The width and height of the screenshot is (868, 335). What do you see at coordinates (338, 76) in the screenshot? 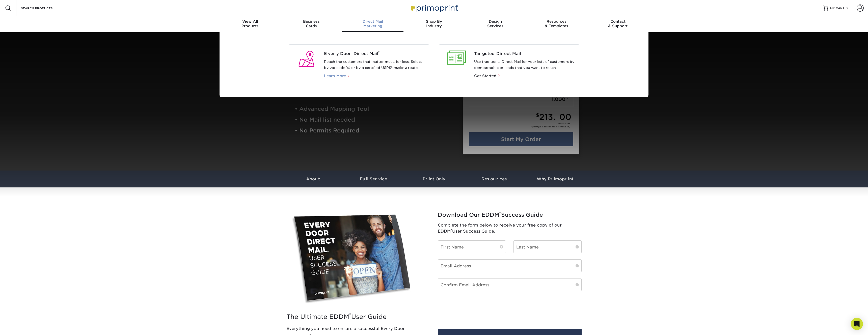
I see `a: Learn More` at bounding box center [338, 76].